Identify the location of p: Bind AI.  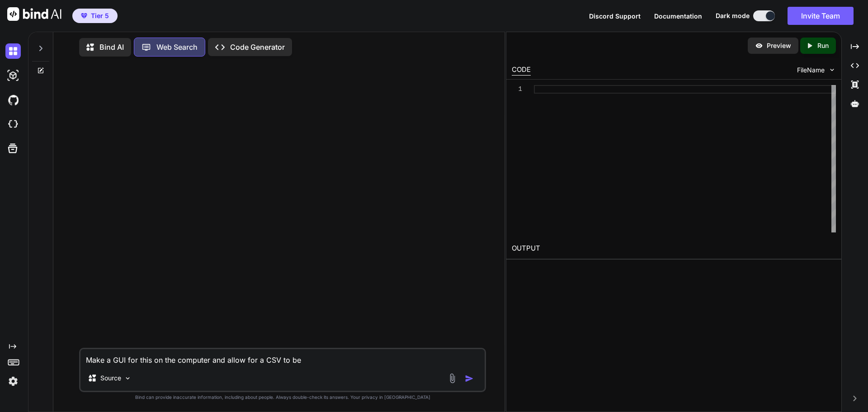
(112, 47).